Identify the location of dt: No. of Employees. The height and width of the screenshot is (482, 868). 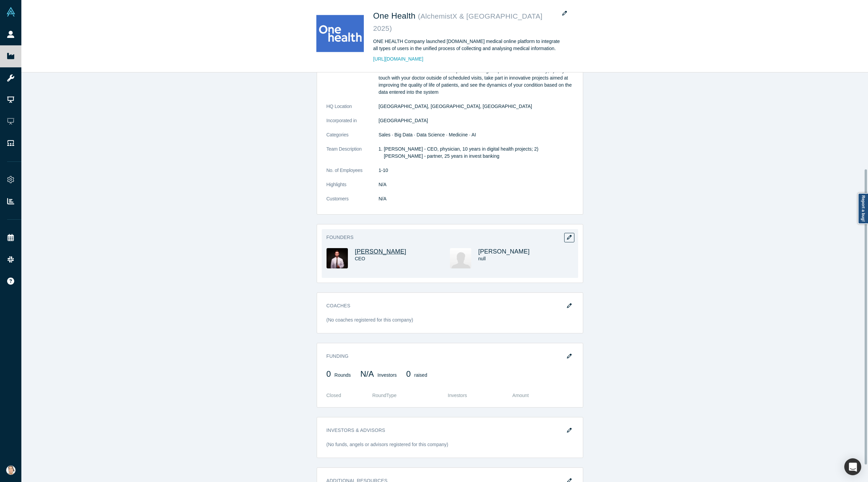
(352, 174).